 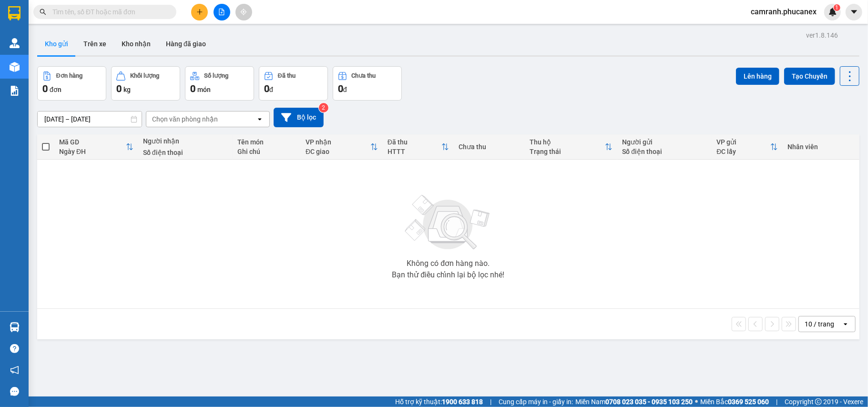 What do you see at coordinates (757, 76) in the screenshot?
I see `button: Lên hàng` at bounding box center [757, 76].